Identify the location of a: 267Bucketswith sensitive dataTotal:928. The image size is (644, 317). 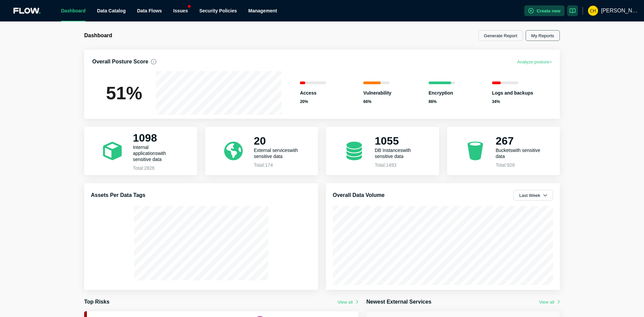
(504, 151).